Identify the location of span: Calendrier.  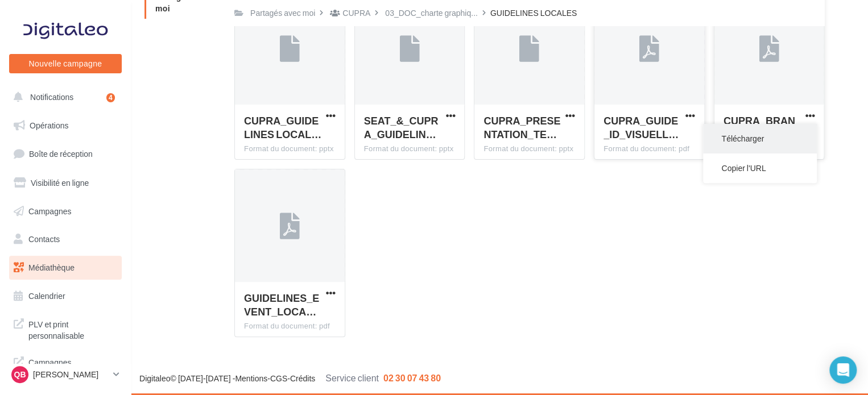
(47, 296).